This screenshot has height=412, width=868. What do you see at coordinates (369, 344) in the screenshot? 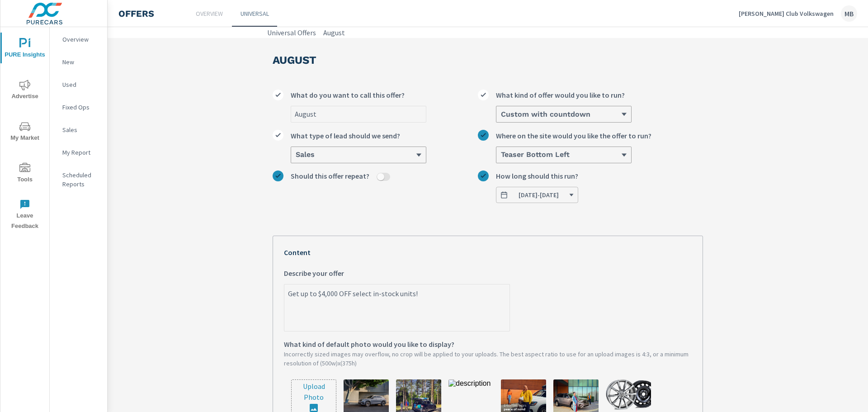
I see `span: What kind of default photo would you like to display?` at bounding box center [369, 344].